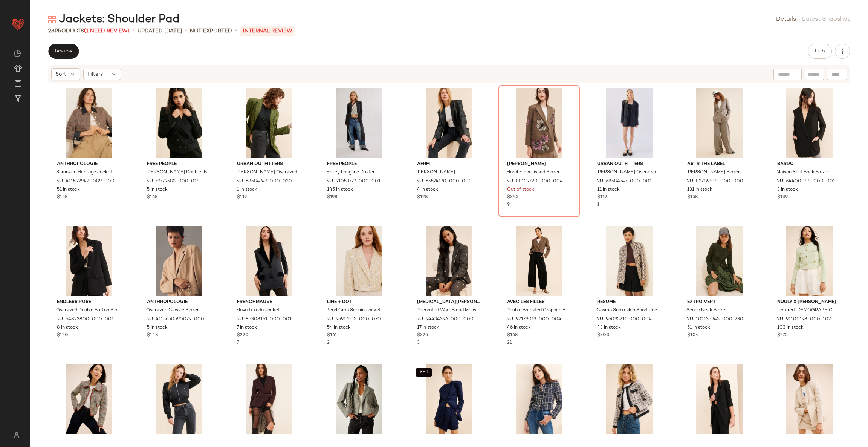  Describe the element at coordinates (61, 74) in the screenshot. I see `span: Sort` at that location.